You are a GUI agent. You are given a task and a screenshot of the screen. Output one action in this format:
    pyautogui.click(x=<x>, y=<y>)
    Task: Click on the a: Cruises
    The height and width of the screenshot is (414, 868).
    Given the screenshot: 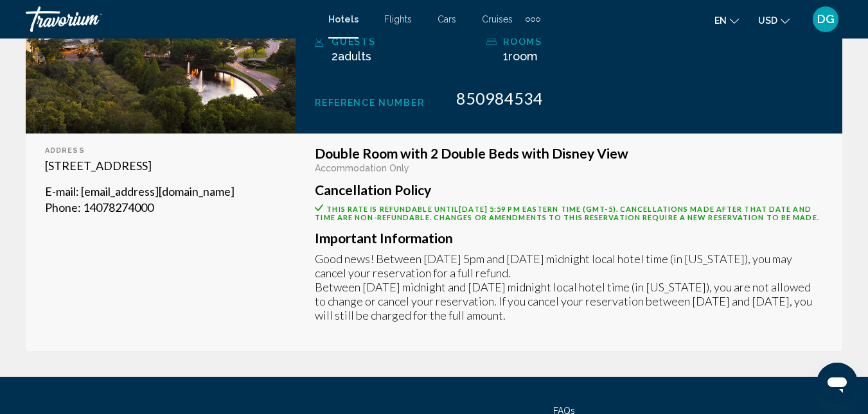 What is the action you would take?
    pyautogui.click(x=497, y=19)
    